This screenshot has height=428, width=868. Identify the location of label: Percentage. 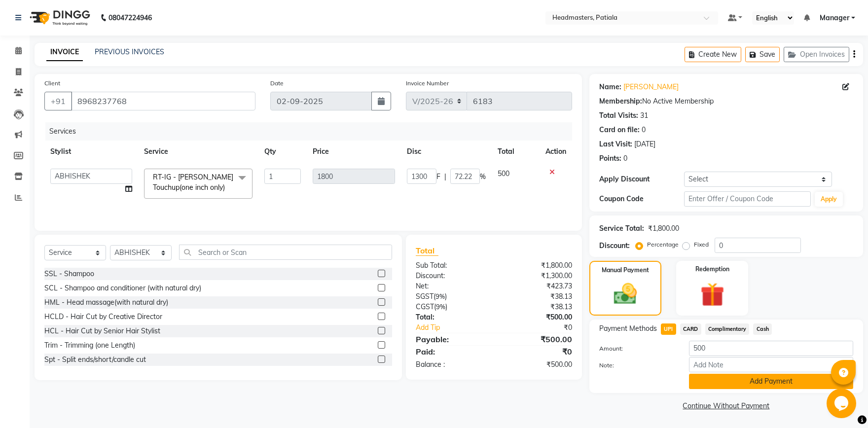
(663, 244).